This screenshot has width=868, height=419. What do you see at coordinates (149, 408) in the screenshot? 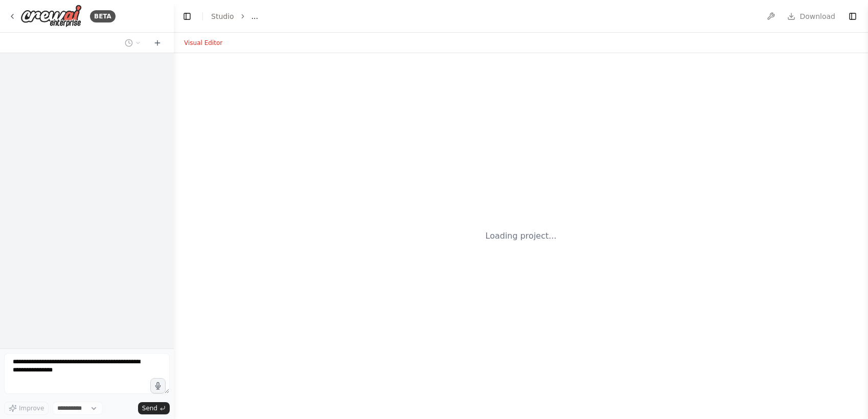
I see `span: Send` at bounding box center [149, 408].